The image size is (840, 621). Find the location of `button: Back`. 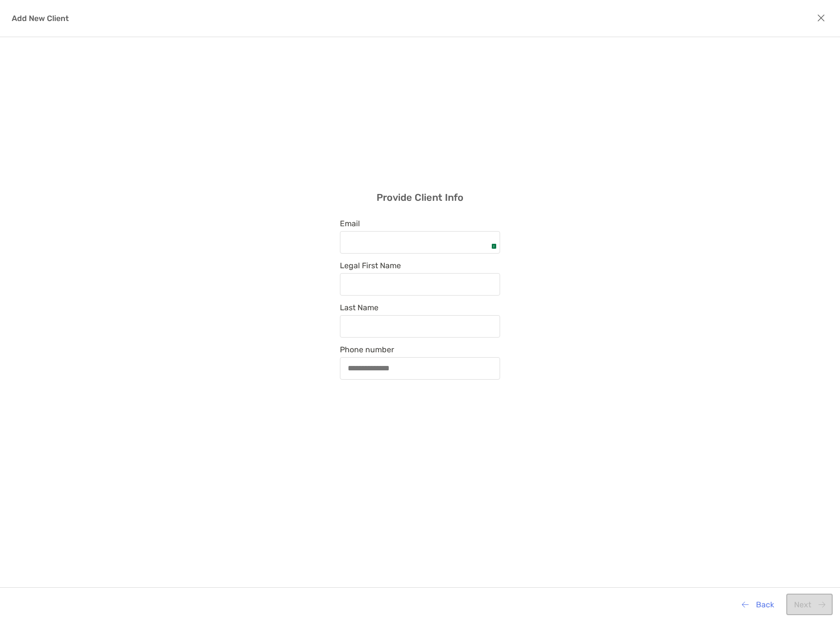

button: Back is located at coordinates (757, 604).